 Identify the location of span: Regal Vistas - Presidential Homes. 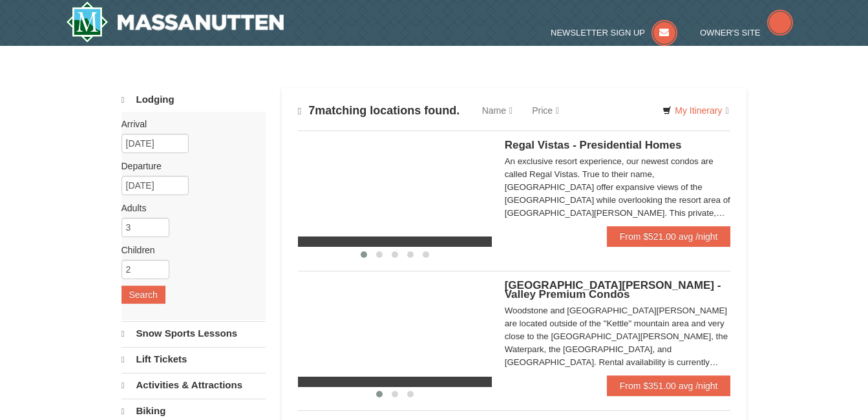
(594, 144).